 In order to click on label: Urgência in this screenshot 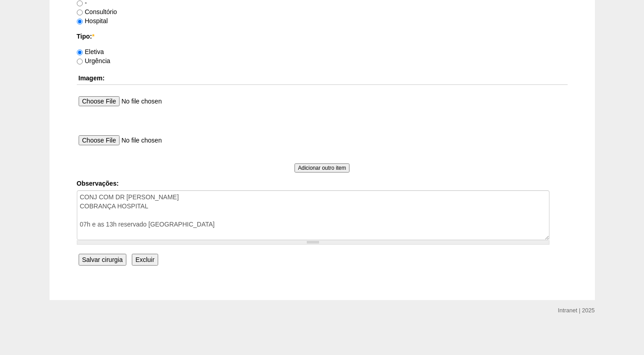, I will do `click(94, 61)`.